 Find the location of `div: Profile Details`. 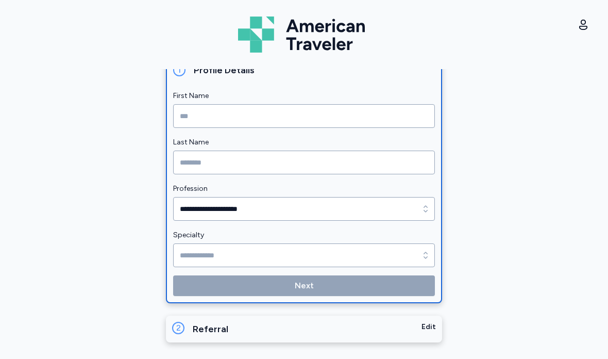

div: Profile Details is located at coordinates (314, 70).